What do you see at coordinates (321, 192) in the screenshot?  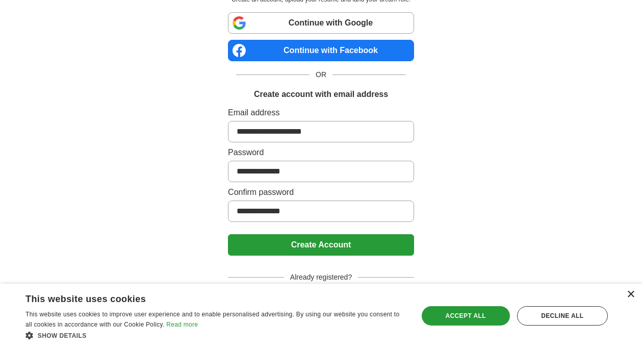 I see `label: Confirm password` at bounding box center [321, 192].